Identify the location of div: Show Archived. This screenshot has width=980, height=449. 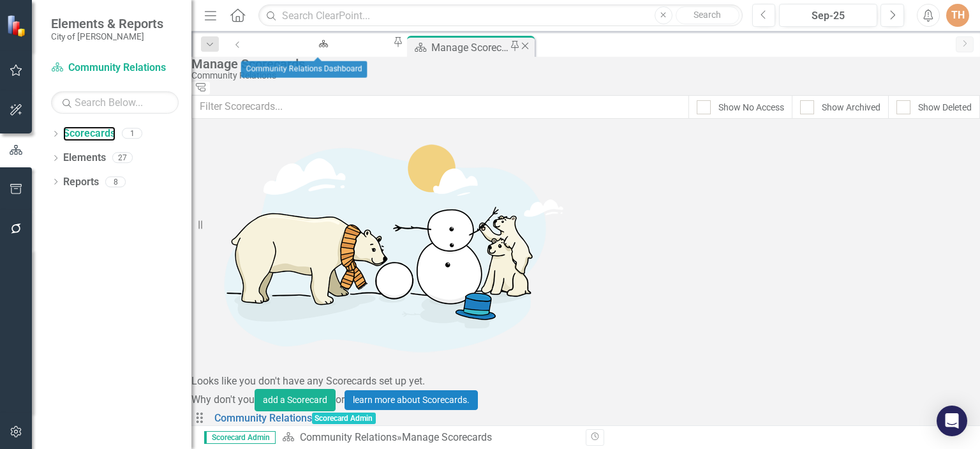
(851, 108).